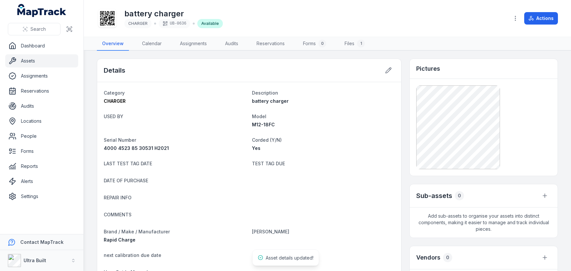  What do you see at coordinates (290, 258) in the screenshot?
I see `span: Asset details updated!` at bounding box center [290, 258].